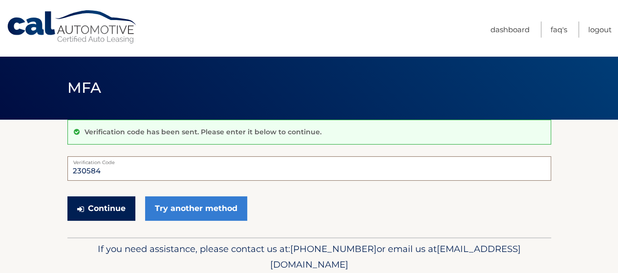 The height and width of the screenshot is (273, 618). What do you see at coordinates (196, 208) in the screenshot?
I see `a: Try another method` at bounding box center [196, 208].